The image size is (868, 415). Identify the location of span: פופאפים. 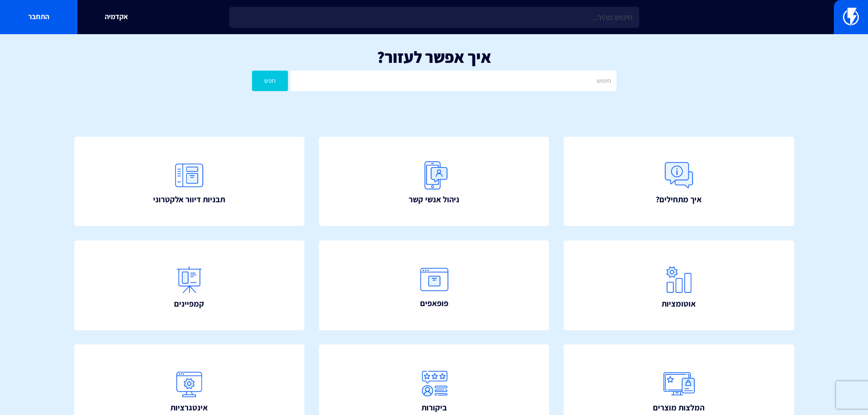
(434, 304).